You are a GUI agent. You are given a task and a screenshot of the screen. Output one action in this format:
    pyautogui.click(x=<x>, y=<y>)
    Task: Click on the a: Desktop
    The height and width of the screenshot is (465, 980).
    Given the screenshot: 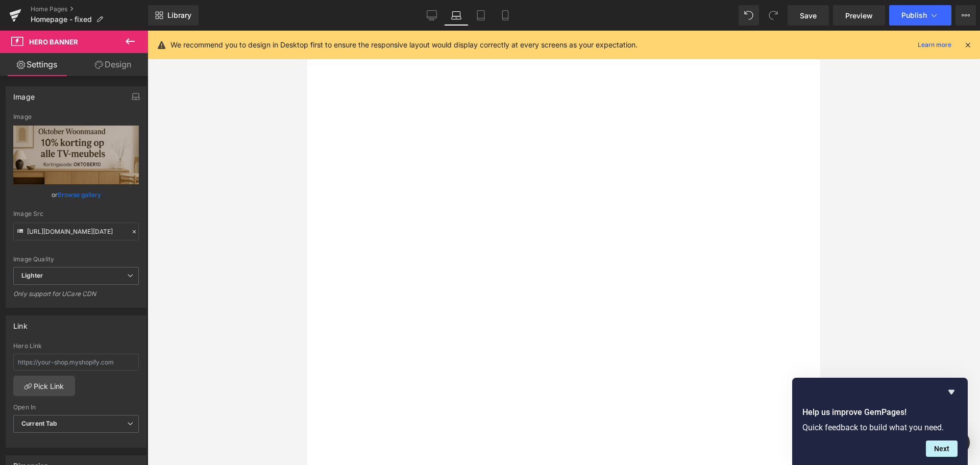 What is the action you would take?
    pyautogui.click(x=432, y=16)
    